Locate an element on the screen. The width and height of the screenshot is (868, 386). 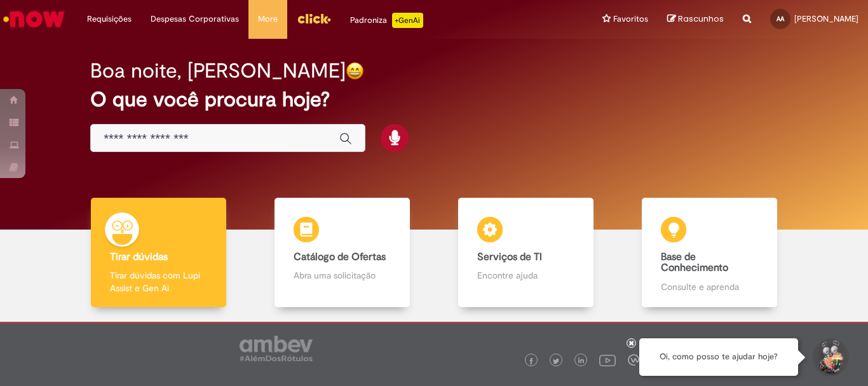
img: logo_footer_twitter.png is located at coordinates (556, 361).